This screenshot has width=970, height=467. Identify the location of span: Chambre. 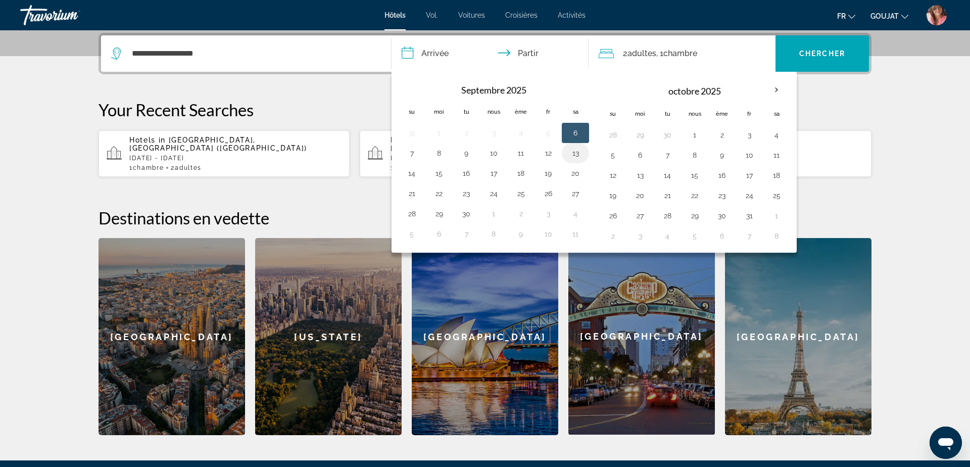
(149, 168).